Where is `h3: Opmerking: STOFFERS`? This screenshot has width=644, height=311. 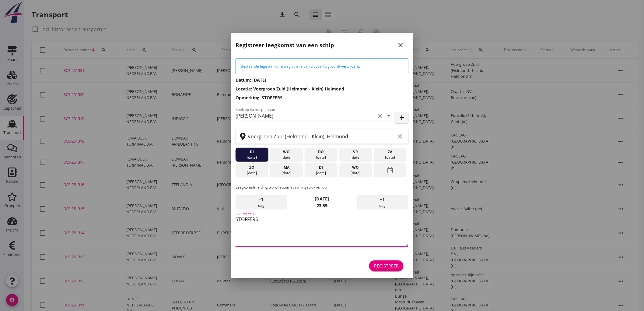
h3: Opmerking: STOFFERS is located at coordinates (322, 97).